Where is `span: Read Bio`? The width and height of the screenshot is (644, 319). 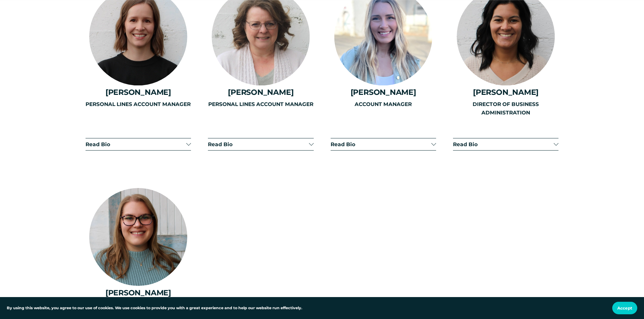 span: Read Bio is located at coordinates (503, 144).